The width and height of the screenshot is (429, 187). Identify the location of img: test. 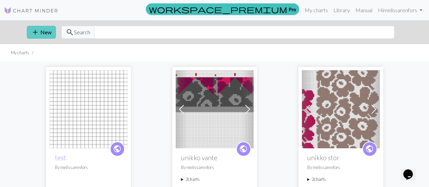
(88, 109).